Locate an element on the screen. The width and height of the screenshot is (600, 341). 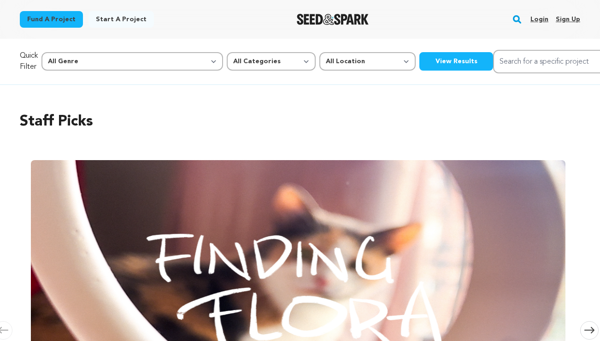
button: View Results is located at coordinates (456, 61).